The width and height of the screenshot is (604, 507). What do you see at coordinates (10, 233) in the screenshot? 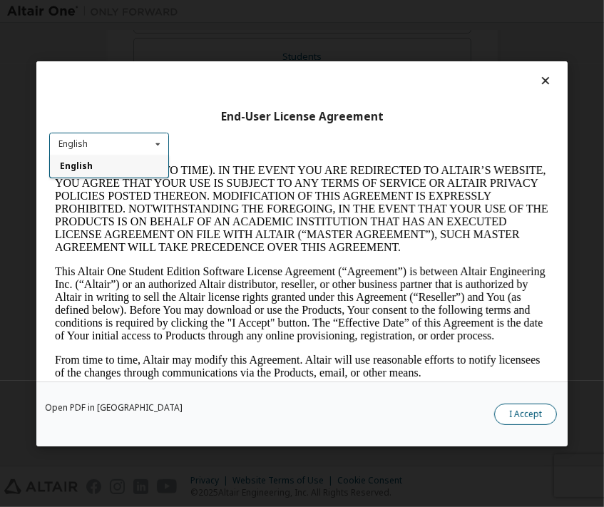
I see `strong: 1.` at bounding box center [10, 233].